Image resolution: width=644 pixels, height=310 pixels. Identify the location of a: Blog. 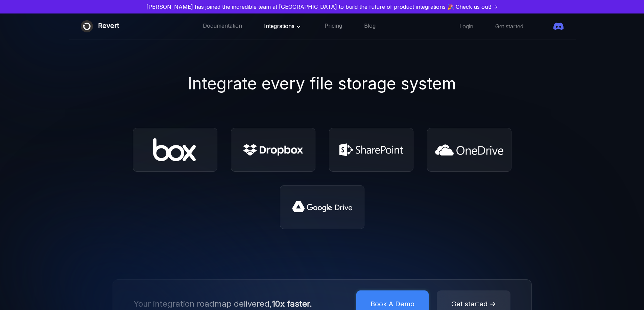
(370, 26).